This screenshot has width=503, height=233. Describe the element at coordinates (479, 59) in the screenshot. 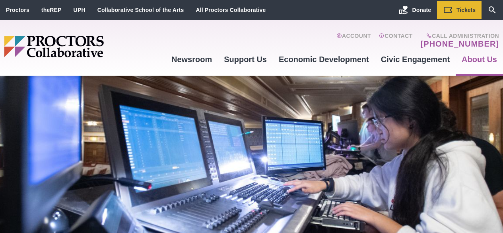

I see `a: About Us` at that location.